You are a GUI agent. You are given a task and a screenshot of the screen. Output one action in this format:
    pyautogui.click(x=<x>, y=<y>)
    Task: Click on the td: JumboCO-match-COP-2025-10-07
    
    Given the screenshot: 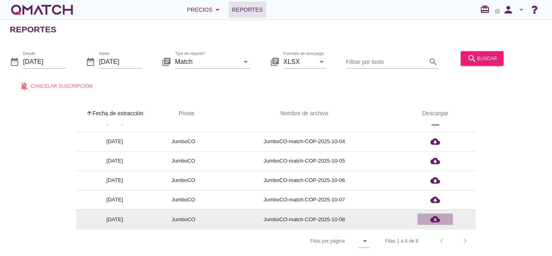 What is the action you would take?
    pyautogui.click(x=304, y=200)
    